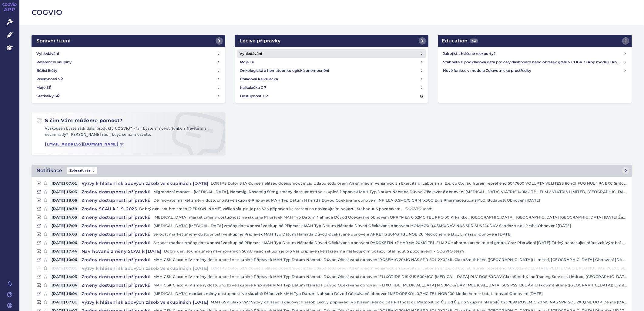 The width and height of the screenshot is (644, 311). I want to click on h2: COGVIO, so click(332, 13).